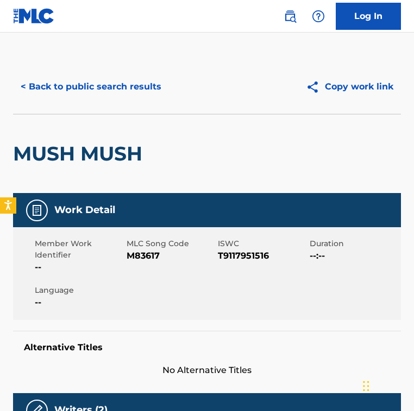 This screenshot has width=414, height=411. I want to click on img: search, so click(290, 16).